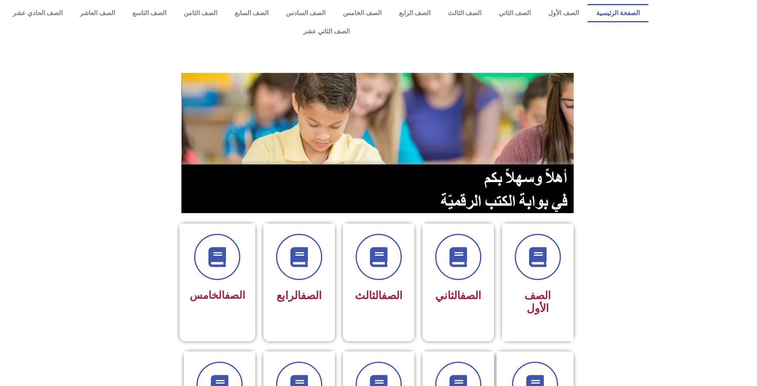 The width and height of the screenshot is (757, 386). Describe the element at coordinates (515, 13) in the screenshot. I see `a: الصف الثاني` at that location.